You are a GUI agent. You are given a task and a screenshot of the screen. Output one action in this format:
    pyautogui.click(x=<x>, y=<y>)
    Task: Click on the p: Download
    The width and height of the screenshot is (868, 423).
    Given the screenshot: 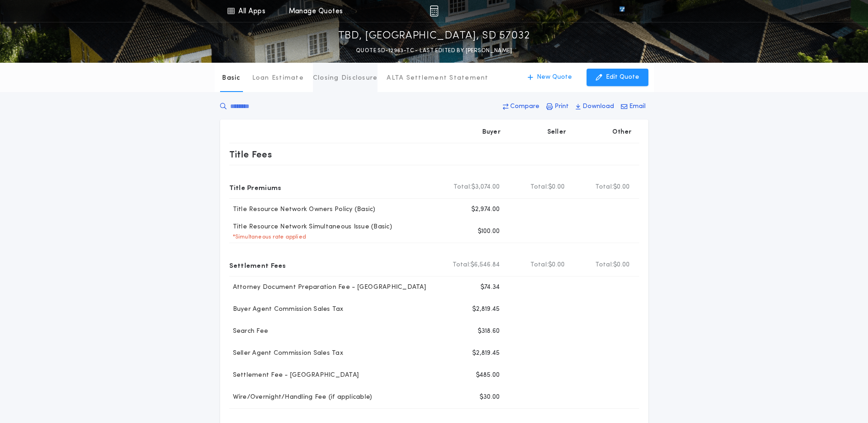 What is the action you would take?
    pyautogui.click(x=598, y=107)
    